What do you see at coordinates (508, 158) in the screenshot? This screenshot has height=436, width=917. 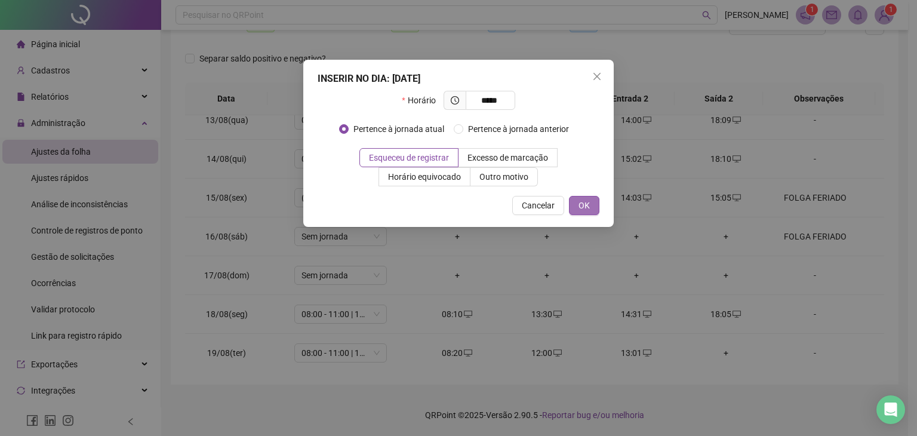 I see `span: Excesso de marcação` at bounding box center [508, 158].